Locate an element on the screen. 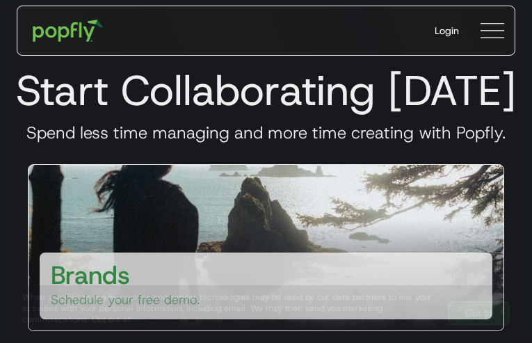 This screenshot has height=343, width=532. a: Got It! is located at coordinates (478, 313).